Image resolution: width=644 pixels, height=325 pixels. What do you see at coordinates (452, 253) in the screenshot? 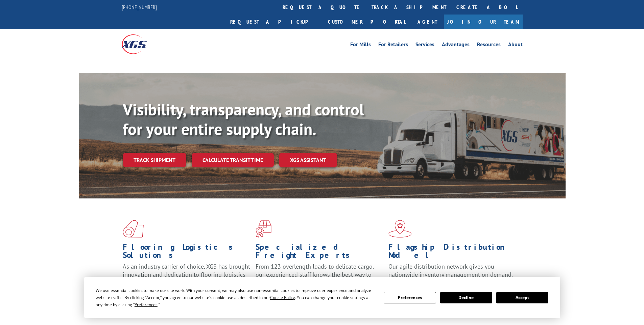
I see `h1: Flagship Distribution Model` at bounding box center [452, 253].